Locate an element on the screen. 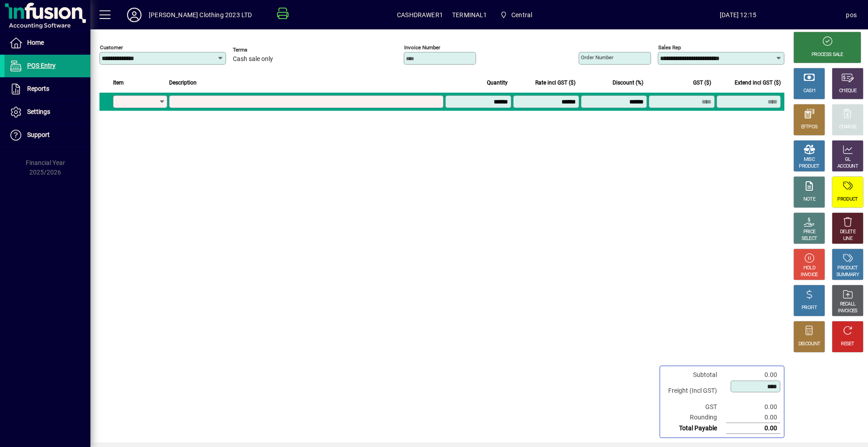 This screenshot has width=868, height=447. span: POS Entry is located at coordinates (41, 65).